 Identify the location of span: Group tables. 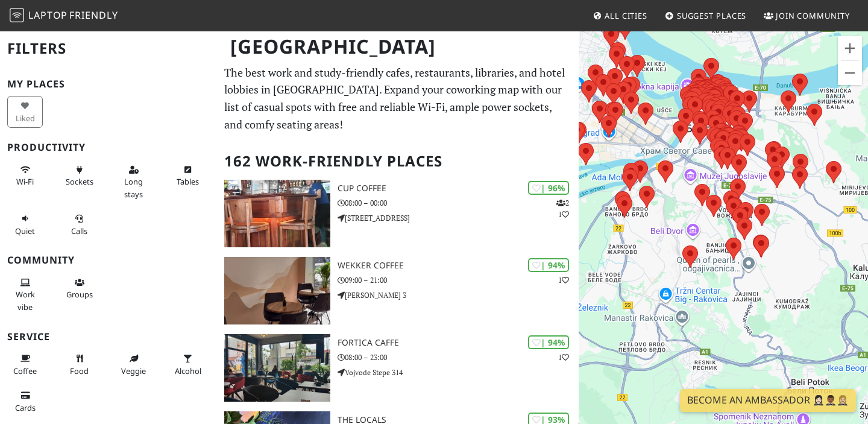
(80, 294).